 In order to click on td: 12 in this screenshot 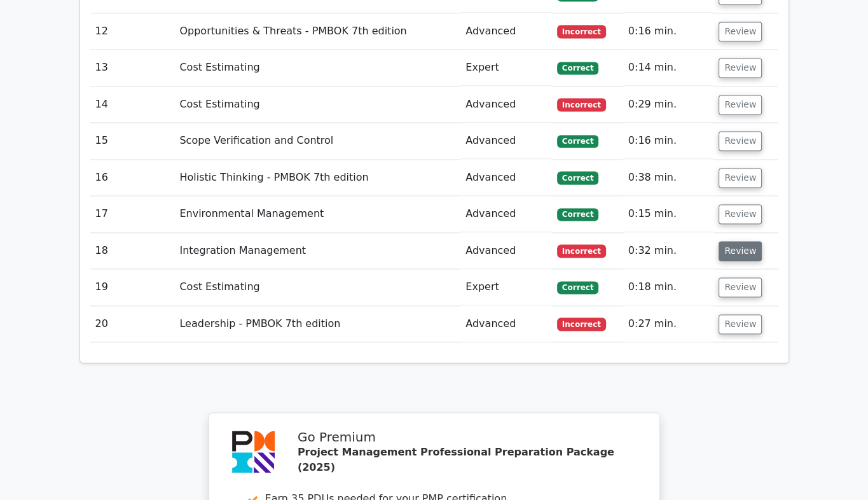, I will do `click(133, 31)`.